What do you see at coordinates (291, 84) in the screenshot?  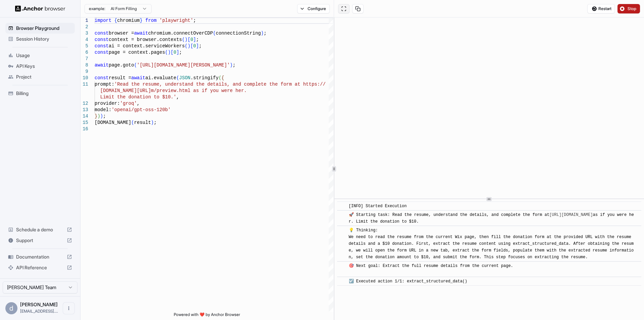 I see `span: lete the form at https://` at bounding box center [291, 84].